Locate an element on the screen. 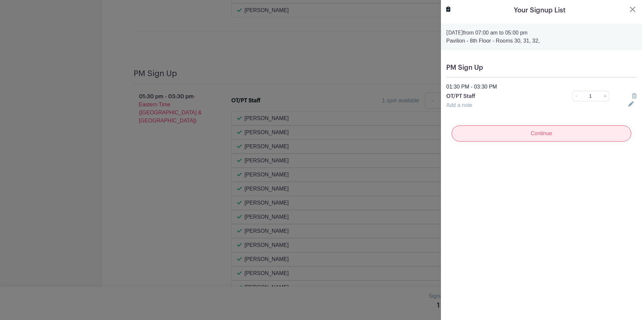 This screenshot has width=642, height=320. p: from 07:00 am to 05:00 pm is located at coordinates (541, 33).